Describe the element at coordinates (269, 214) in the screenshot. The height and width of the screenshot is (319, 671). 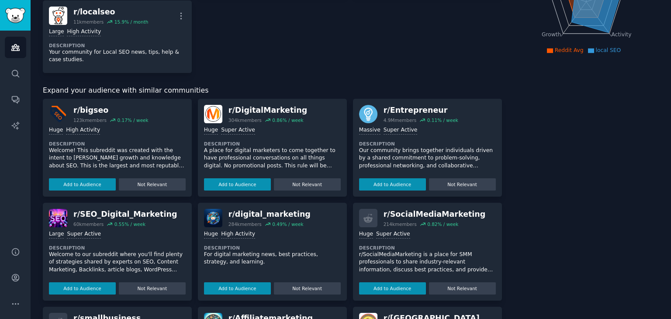
I see `div: r/ digital_marketing` at that location.